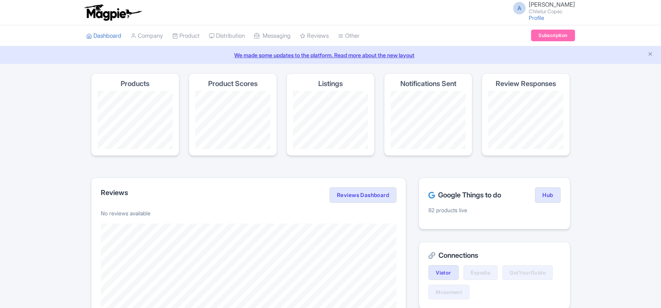 The height and width of the screenshot is (308, 661). Describe the element at coordinates (552, 11) in the screenshot. I see `small: Chiletur Copec` at that location.